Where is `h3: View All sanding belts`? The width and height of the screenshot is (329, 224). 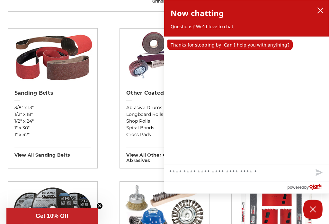 h3: View All sanding belts is located at coordinates (53, 153).